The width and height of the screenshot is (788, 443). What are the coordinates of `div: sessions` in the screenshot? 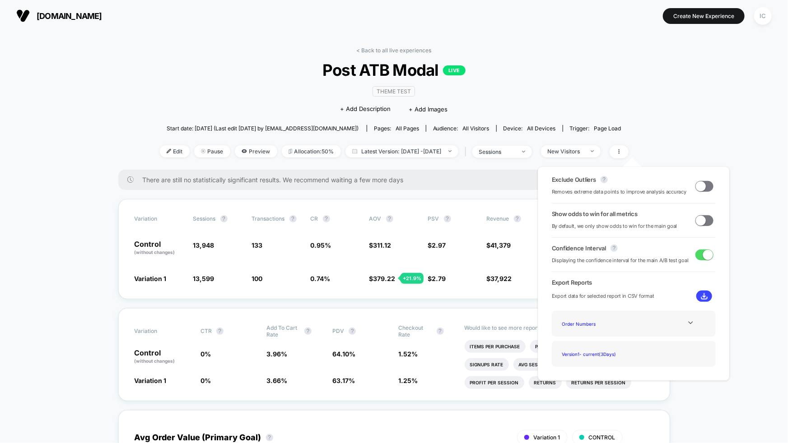 It's located at (497, 152).